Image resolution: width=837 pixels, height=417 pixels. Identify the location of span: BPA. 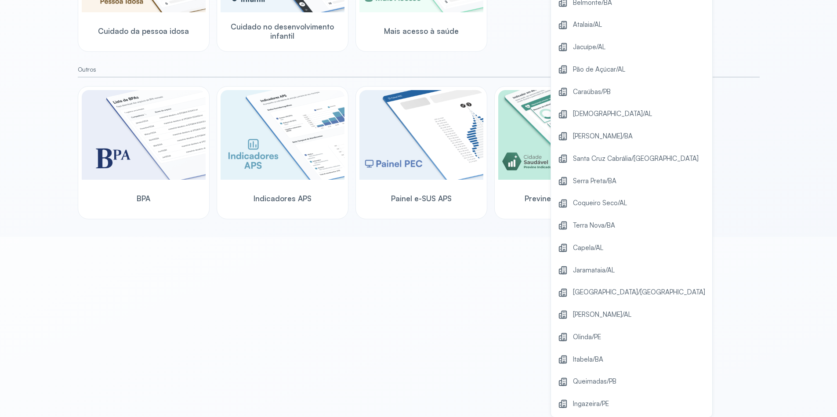
(143, 198).